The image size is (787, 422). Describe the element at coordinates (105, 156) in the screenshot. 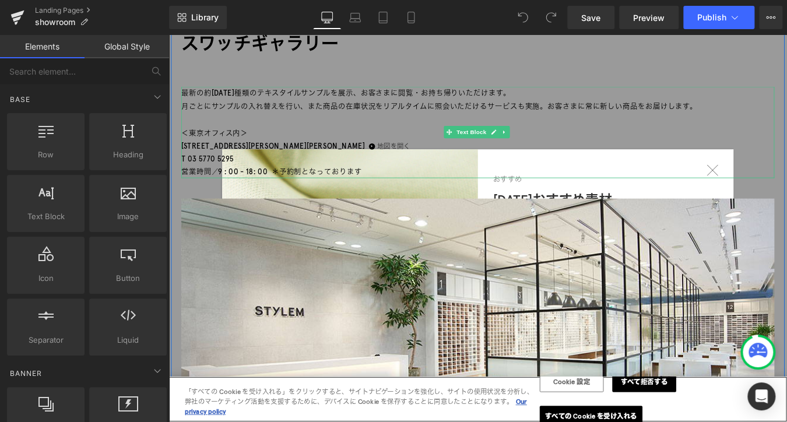

I see `span: : 00` at that location.